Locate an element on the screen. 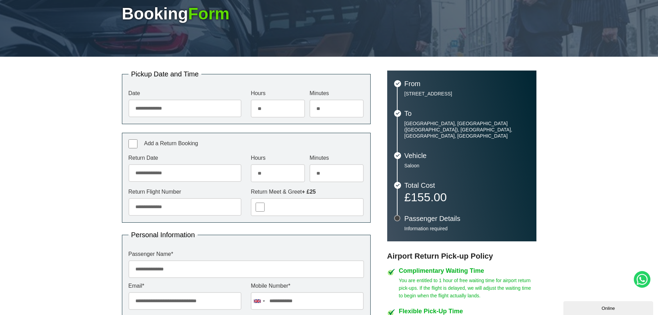 This screenshot has width=658, height=315. h3: To is located at coordinates (467, 113).